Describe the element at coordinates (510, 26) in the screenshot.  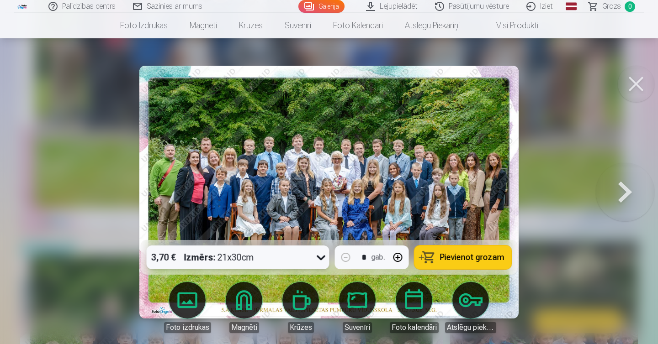
I see `a: Visi produkti` at that location.